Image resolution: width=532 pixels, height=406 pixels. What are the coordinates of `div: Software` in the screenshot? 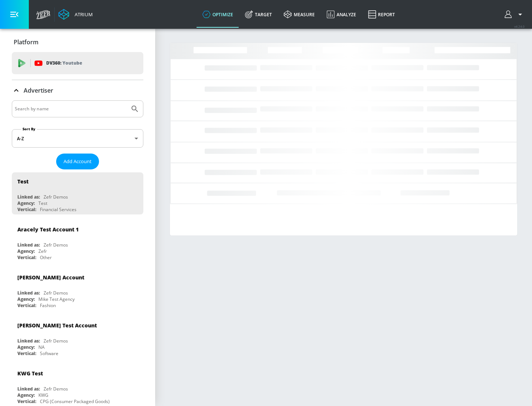 It's located at (49, 354).